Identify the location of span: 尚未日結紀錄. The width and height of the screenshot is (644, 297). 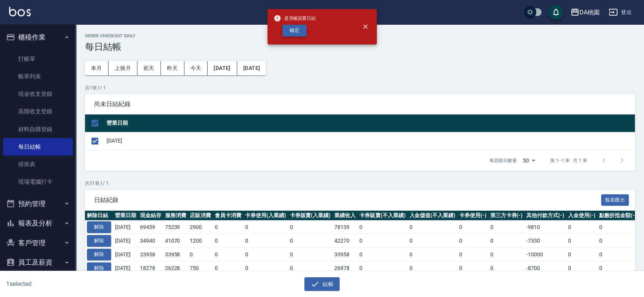
(360, 104).